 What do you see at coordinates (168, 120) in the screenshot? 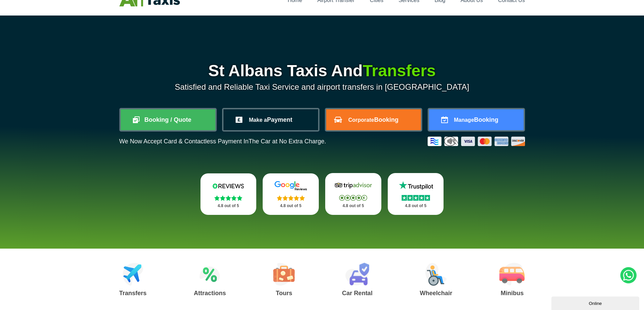
I see `a: Booking / Quote` at bounding box center [168, 120].